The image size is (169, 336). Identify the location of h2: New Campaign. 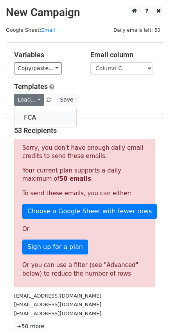
(85, 13).